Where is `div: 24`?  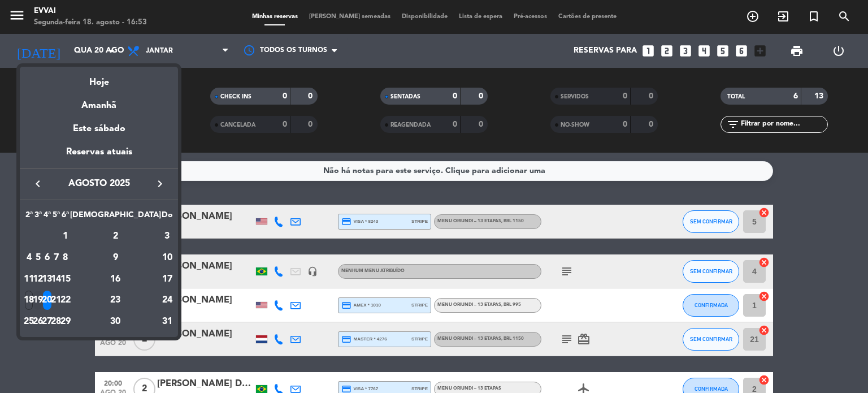
div: 24 is located at coordinates (168, 300).